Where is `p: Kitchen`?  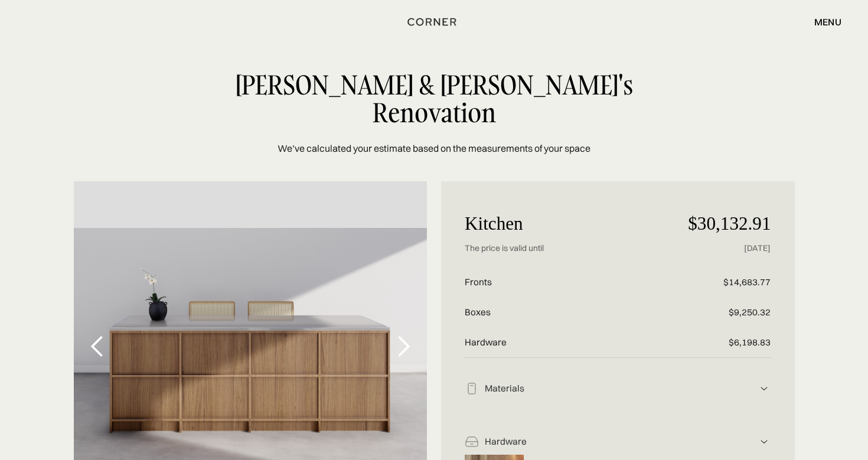
p: Kitchen is located at coordinates (567, 224).